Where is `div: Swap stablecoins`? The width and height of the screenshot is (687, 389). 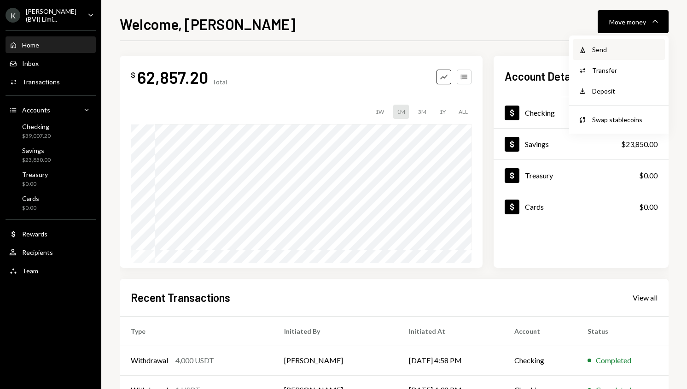 div: Swap stablecoins is located at coordinates (626, 119).